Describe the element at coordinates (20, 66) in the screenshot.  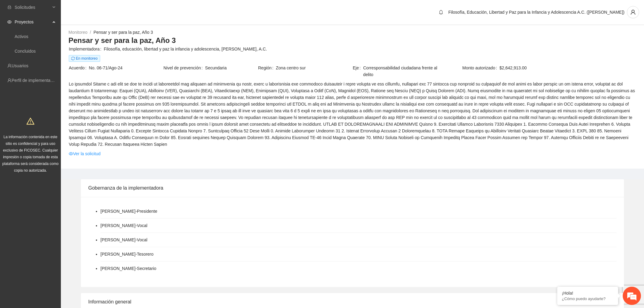
I see `a: Usuarios` at that location.